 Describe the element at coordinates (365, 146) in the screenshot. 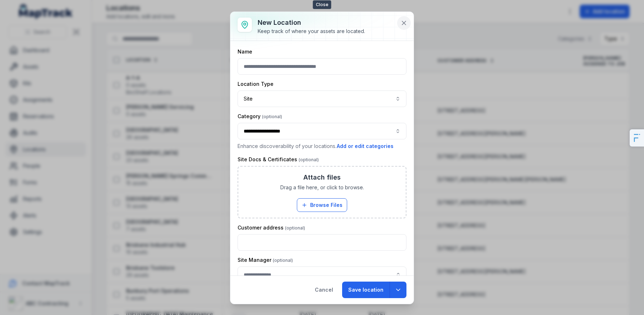

I see `button: Add or edit categories` at that location.